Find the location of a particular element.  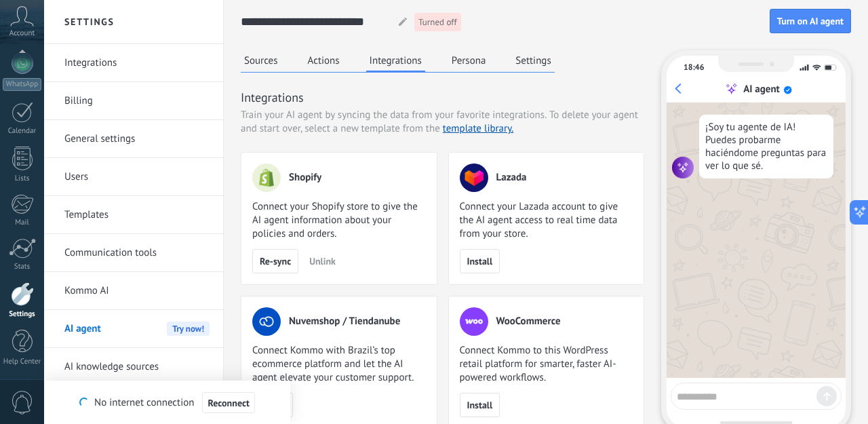

li: Communication tools is located at coordinates (133, 253).